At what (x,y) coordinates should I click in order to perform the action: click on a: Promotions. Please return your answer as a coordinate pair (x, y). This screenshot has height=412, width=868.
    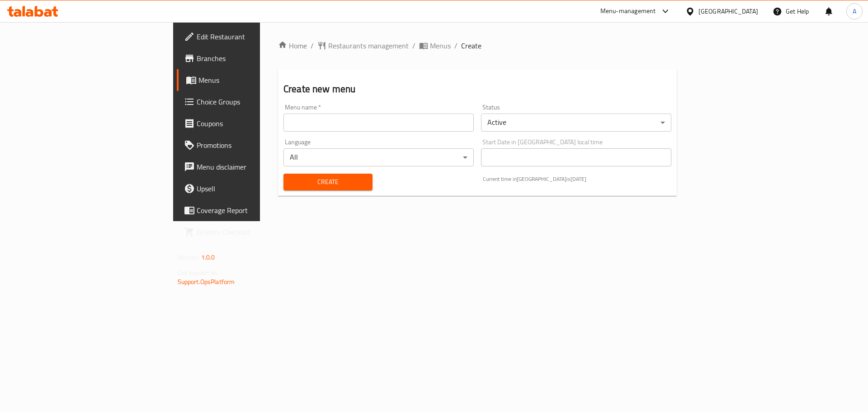
    Looking at the image, I should click on (247, 145).